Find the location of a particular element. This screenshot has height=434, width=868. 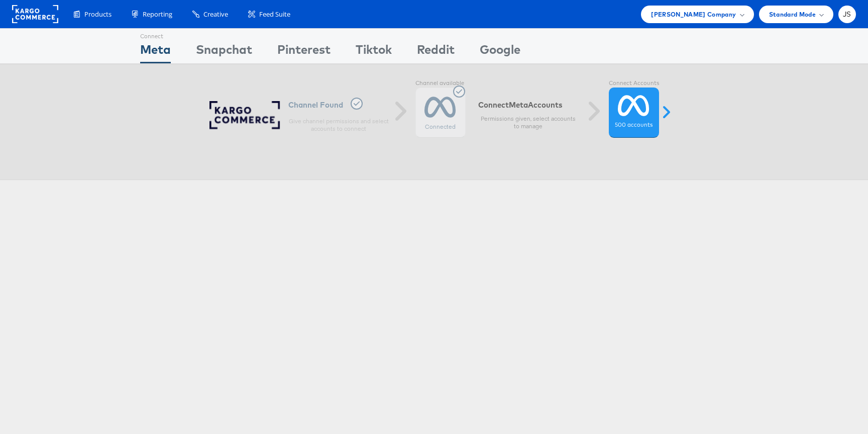

div: Reddit is located at coordinates (436, 52).